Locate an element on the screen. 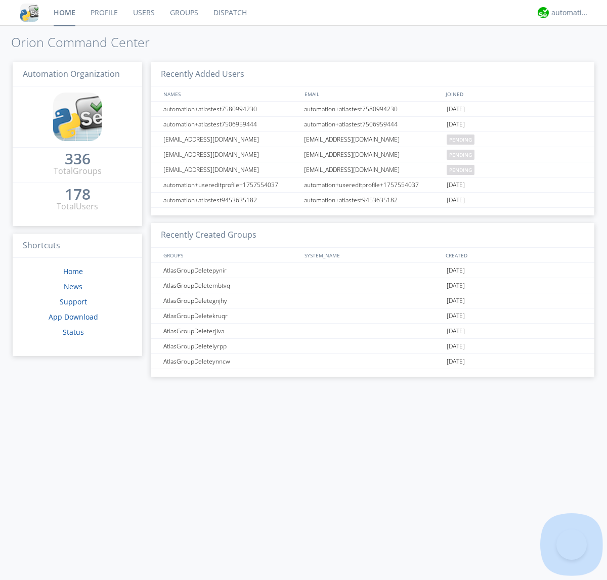  a: 178 is located at coordinates (77, 195).